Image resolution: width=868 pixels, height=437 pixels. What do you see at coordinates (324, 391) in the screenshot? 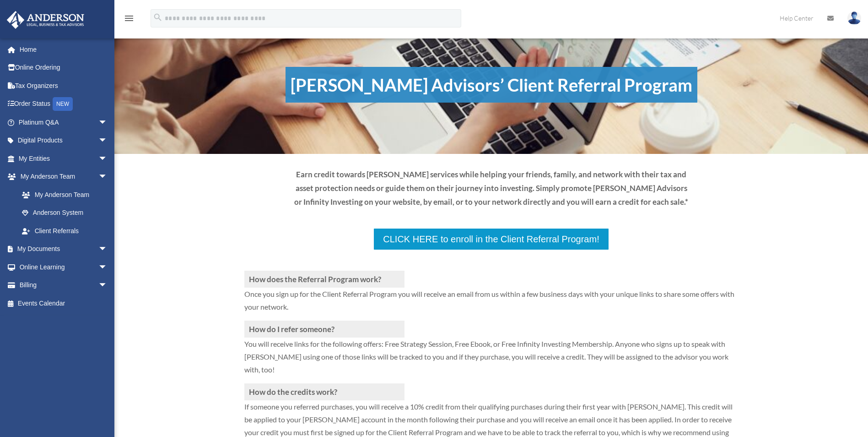
I see `h3: How do the credits work?` at bounding box center [324, 391].